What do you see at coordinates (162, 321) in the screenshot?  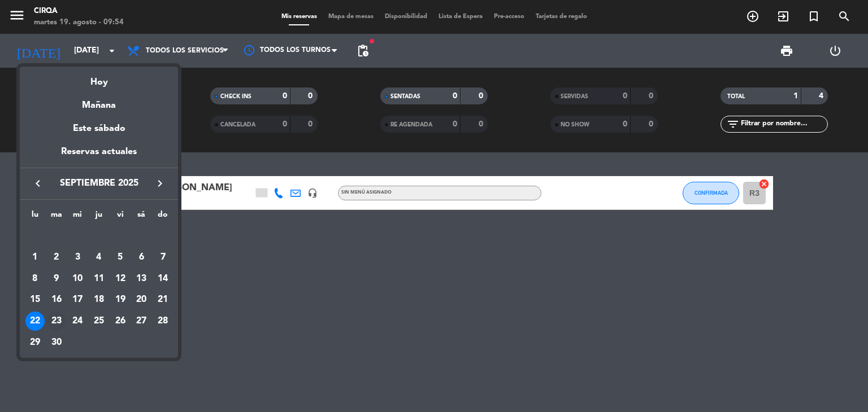 I see `div: 28` at bounding box center [162, 321].